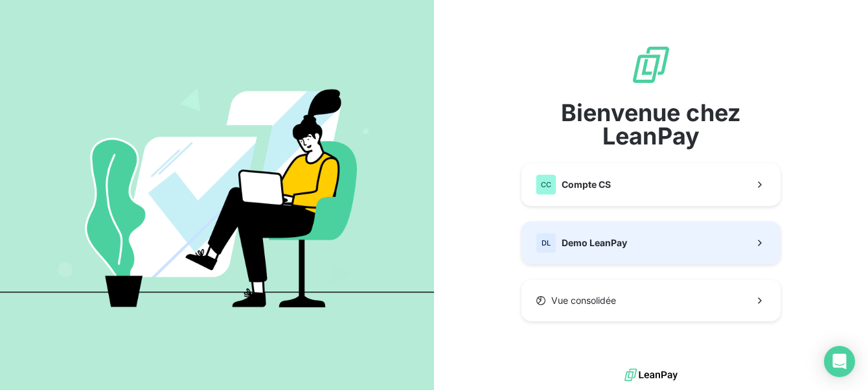 The width and height of the screenshot is (868, 390). Describe the element at coordinates (546, 185) in the screenshot. I see `div: CC` at that location.